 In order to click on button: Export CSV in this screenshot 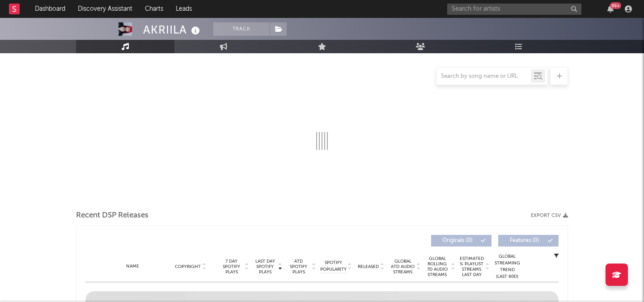, I will do `click(549, 216)`.